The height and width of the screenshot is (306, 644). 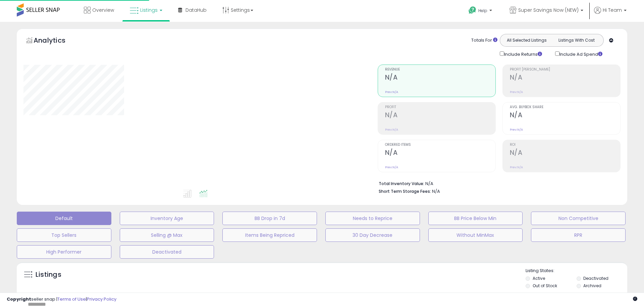 I want to click on button: Needs to Reprice, so click(x=373, y=218).